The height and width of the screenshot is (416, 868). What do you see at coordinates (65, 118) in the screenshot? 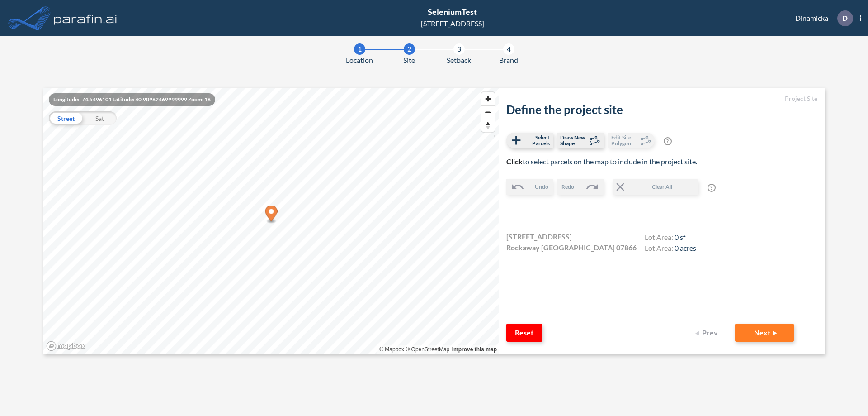
I see `div: Street` at bounding box center [65, 118].